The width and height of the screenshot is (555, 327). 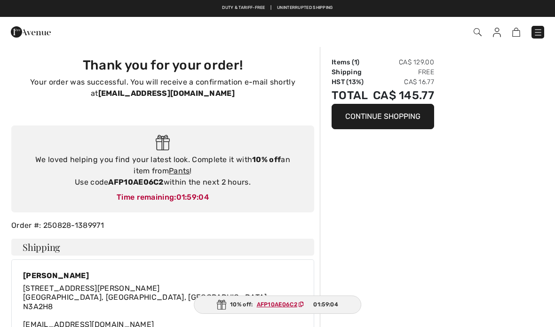 What do you see at coordinates (402, 95) in the screenshot?
I see `td: CA$ 145.77` at bounding box center [402, 95].